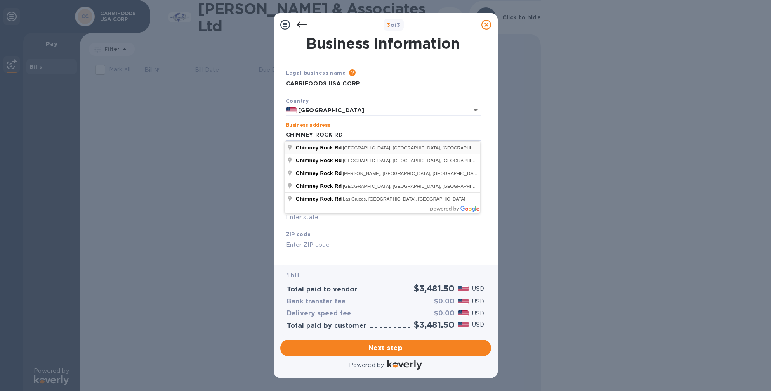 The height and width of the screenshot is (391, 771). I want to click on b: ZIP code, so click(298, 234).